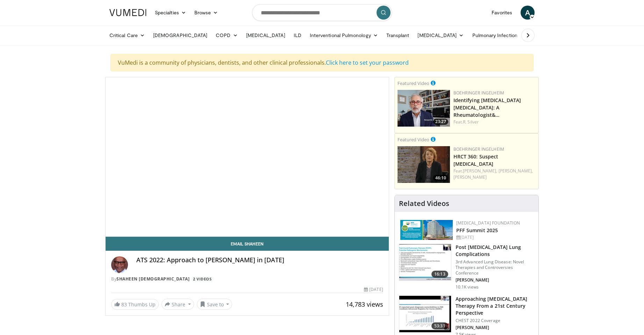 This screenshot has width=644, height=335. Describe the element at coordinates (247, 279) in the screenshot. I see `div: By` at that location.